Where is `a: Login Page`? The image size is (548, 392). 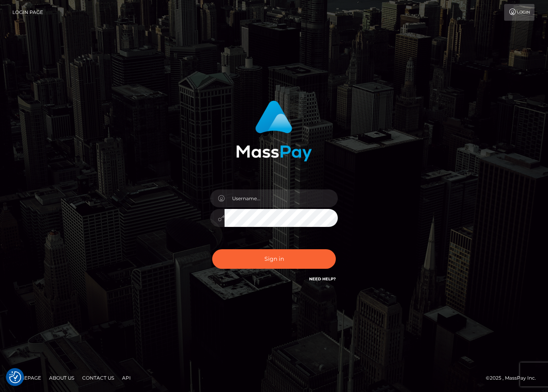 a: Login Page is located at coordinates (27, 13).